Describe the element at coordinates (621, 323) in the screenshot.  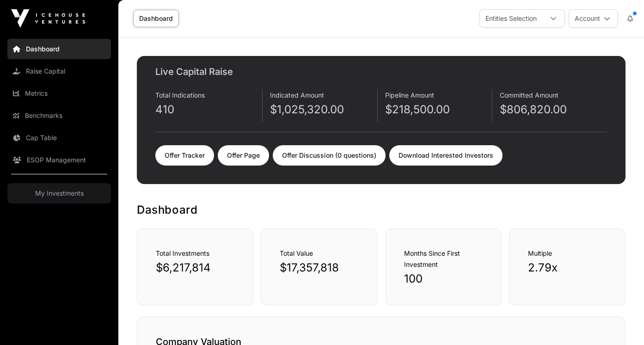
I see `div: Chat Widget` at that location.